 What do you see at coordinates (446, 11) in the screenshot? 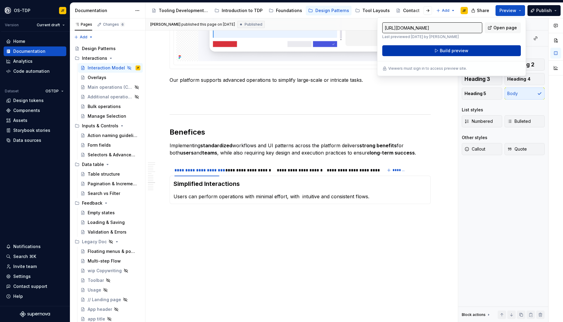
I see `span: Add` at bounding box center [446, 11].